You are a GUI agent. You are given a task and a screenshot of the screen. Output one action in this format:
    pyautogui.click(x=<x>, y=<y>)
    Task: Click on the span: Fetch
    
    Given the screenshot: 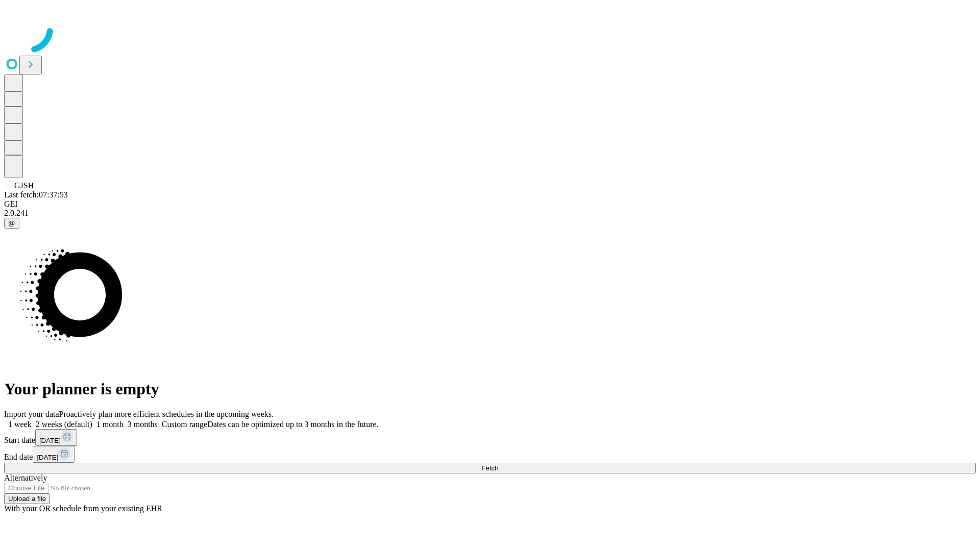 What is the action you would take?
    pyautogui.click(x=490, y=468)
    